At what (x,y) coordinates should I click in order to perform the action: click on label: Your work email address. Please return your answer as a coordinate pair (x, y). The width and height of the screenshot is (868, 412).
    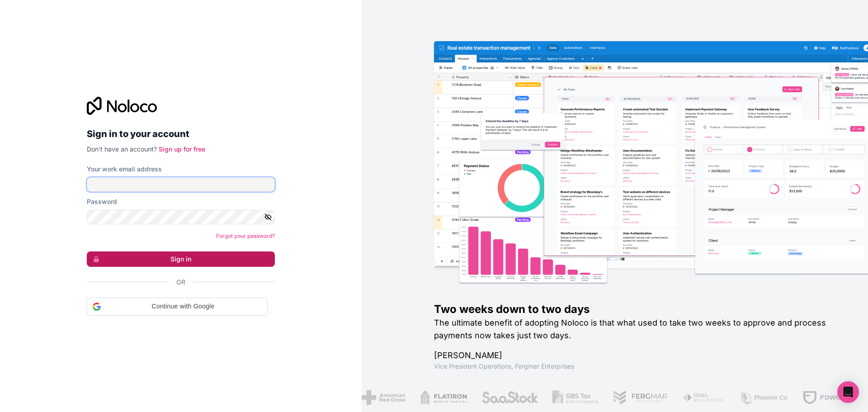
    Looking at the image, I should click on (124, 169).